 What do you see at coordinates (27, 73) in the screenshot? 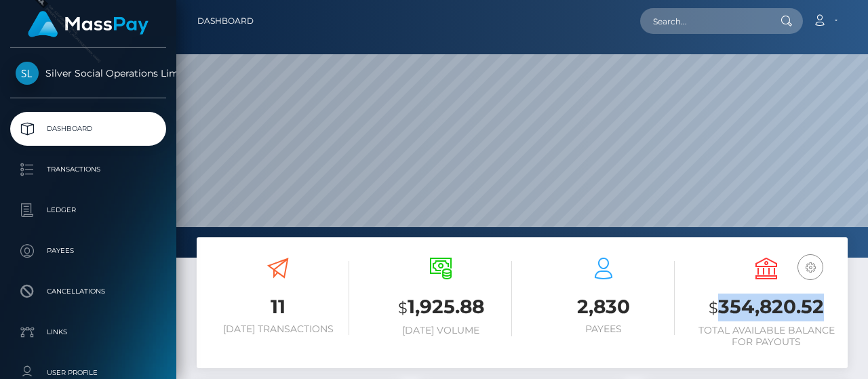
I see `img: Silver Social Operations Limited` at bounding box center [27, 73].